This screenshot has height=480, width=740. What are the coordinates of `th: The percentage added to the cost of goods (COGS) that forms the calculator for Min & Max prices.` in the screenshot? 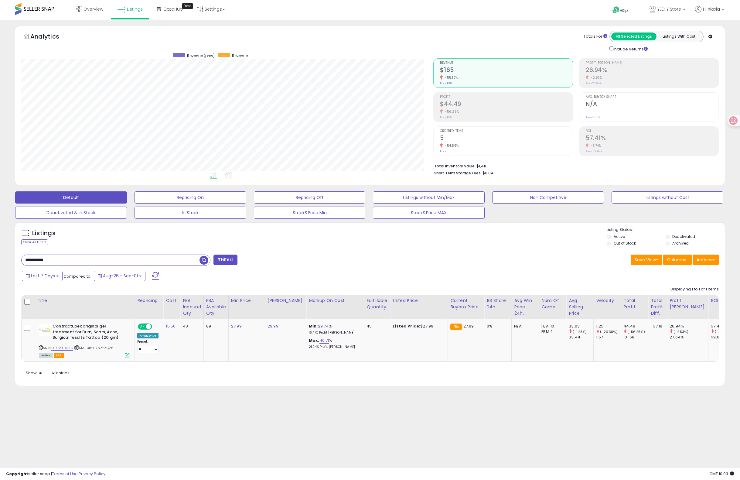 It's located at (335, 307).